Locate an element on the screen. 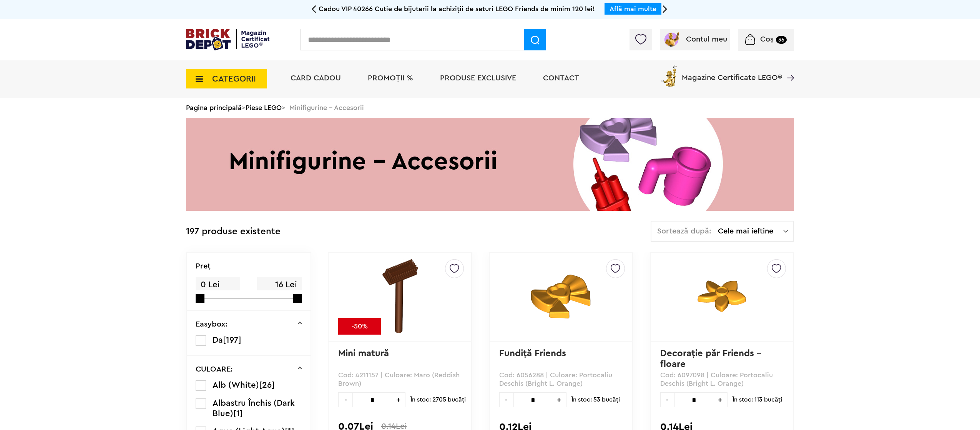 Image resolution: width=980 pixels, height=430 pixels. a: Magazine Certificate LEGO® is located at coordinates (788, 67).